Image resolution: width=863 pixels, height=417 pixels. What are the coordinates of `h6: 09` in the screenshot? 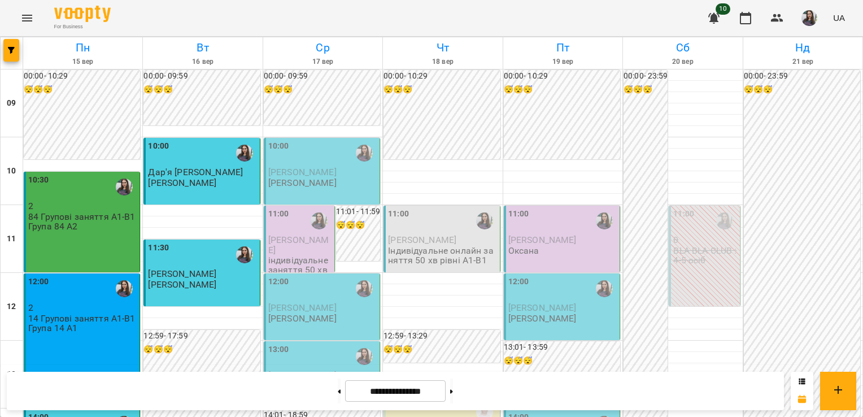 It's located at (11, 103).